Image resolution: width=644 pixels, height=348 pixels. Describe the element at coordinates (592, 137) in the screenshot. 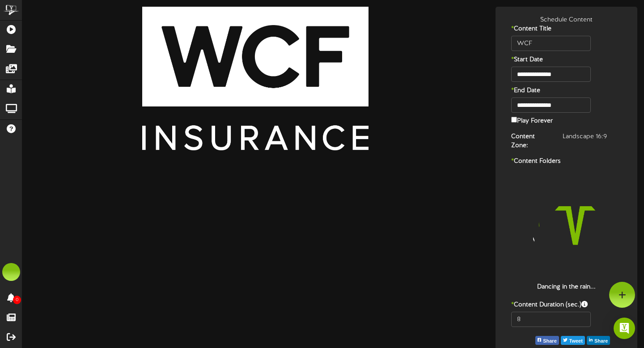

I see `div: Landscape 16:9` at that location.